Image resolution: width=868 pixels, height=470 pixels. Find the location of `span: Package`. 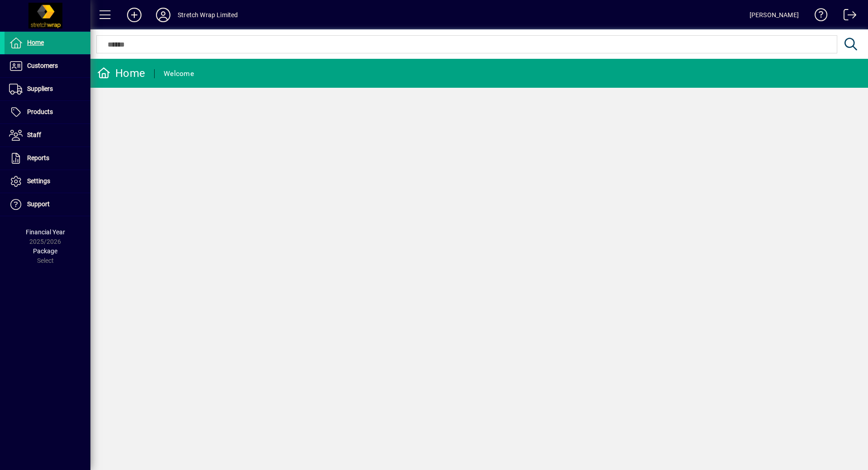

span: Package is located at coordinates (45, 251).